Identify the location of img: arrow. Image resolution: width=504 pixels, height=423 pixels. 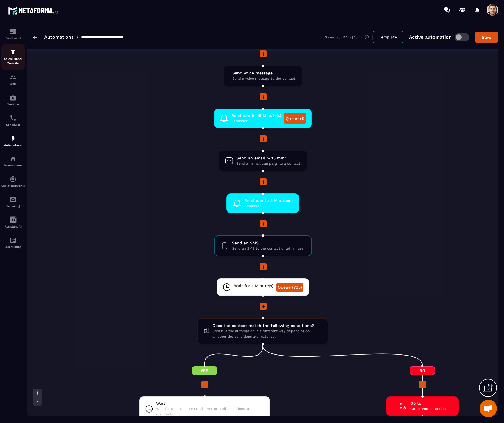
(35, 37).